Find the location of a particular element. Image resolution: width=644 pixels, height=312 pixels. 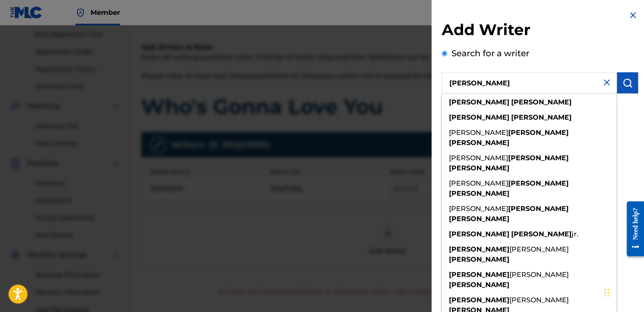

img: close is located at coordinates (607, 82).